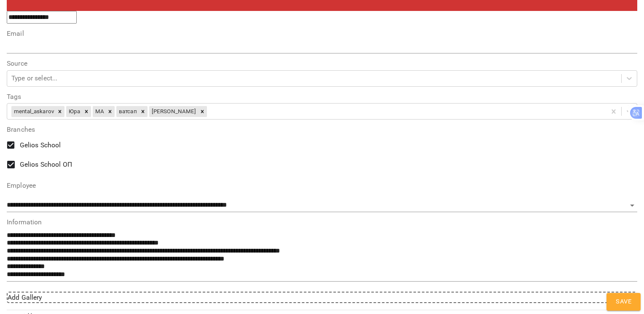 This screenshot has height=314, width=644. Describe the element at coordinates (322, 130) in the screenshot. I see `label: Branches` at that location.